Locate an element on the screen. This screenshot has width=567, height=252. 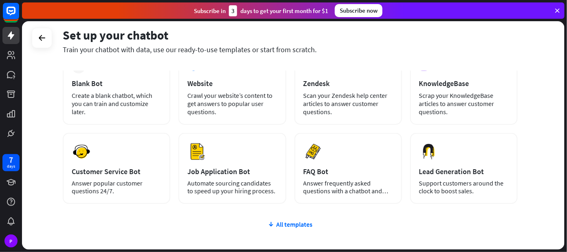
div: Answer frequently asked questions with a chatbot and save your time. is located at coordinates (348, 187).